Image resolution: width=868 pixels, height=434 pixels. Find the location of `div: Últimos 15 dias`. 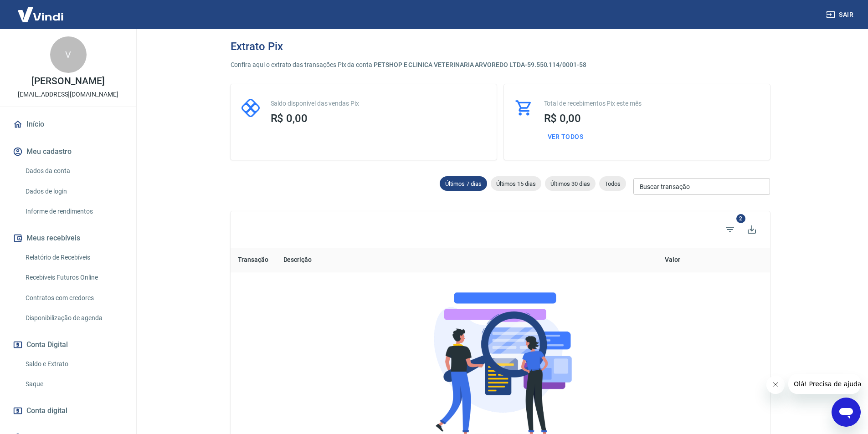

div: Últimos 15 dias is located at coordinates (516, 183).